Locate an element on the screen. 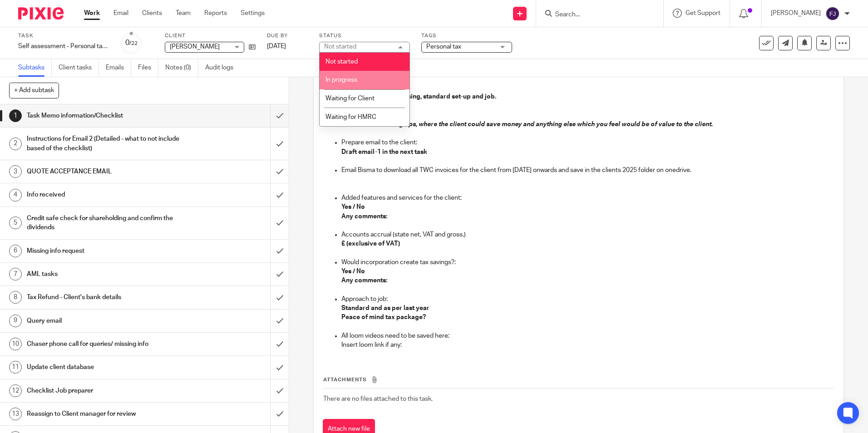  h1: Tax Refund - Client's bank details is located at coordinates (105, 297).